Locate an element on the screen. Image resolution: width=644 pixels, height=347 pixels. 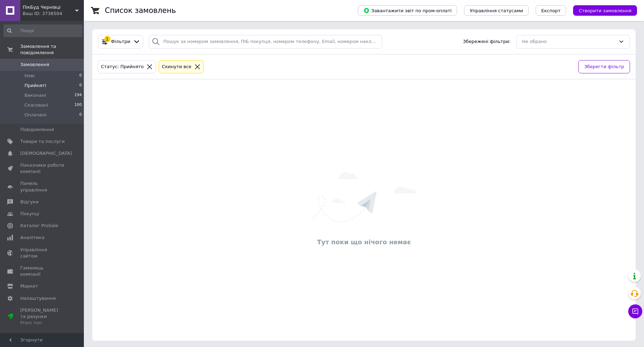
button: Створити замовлення is located at coordinates (605, 10).